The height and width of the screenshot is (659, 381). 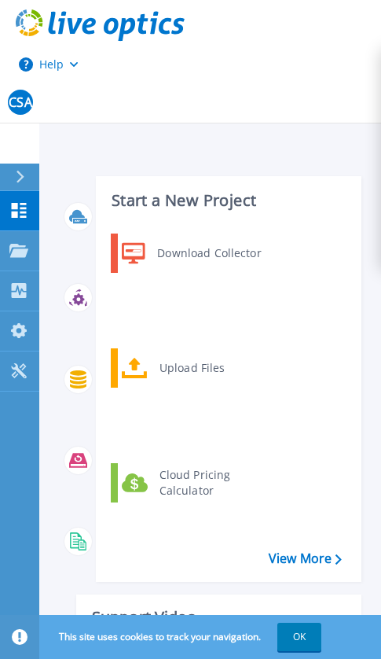 I want to click on a: Upload Files, so click(x=191, y=368).